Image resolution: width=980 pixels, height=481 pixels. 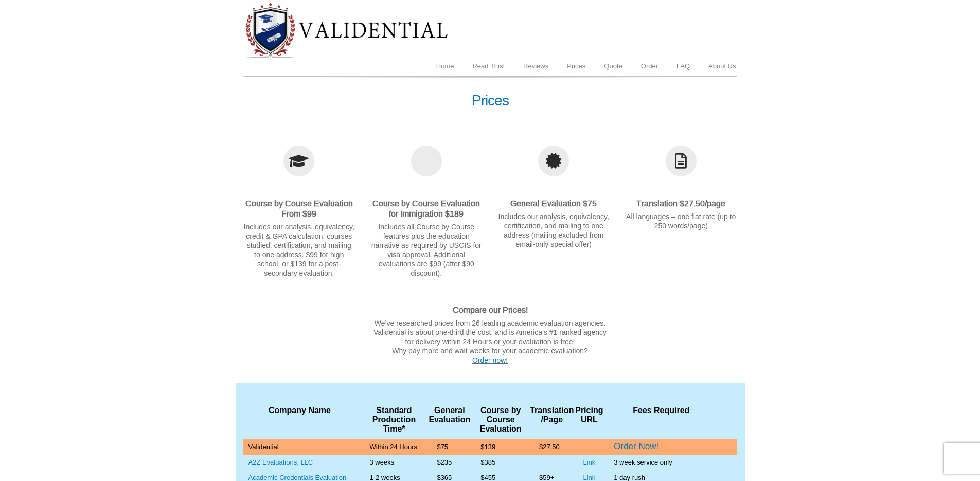 What do you see at coordinates (501, 446) in the screenshot?
I see `td: $139` at bounding box center [501, 446].